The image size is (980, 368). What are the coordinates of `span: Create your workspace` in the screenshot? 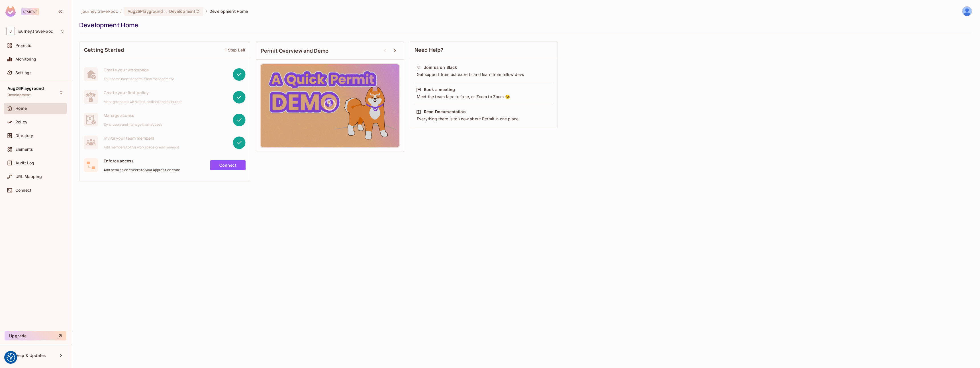 It's located at (138, 70).